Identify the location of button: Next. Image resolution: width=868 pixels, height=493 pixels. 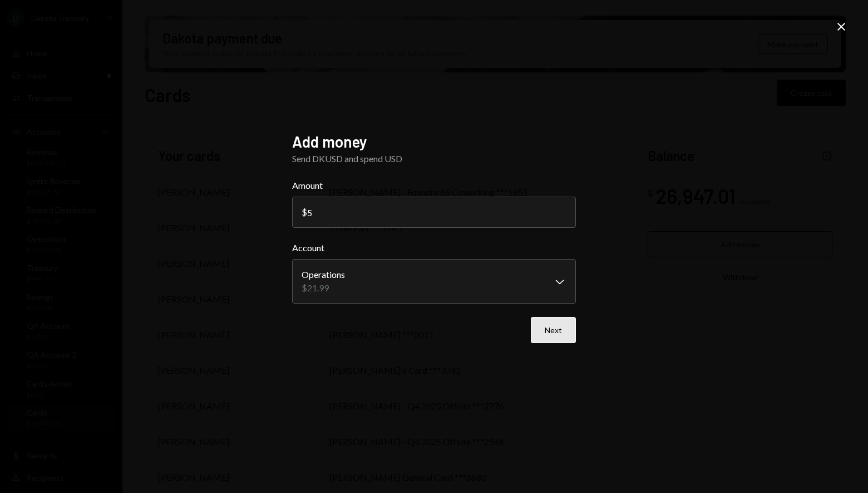
(553, 330).